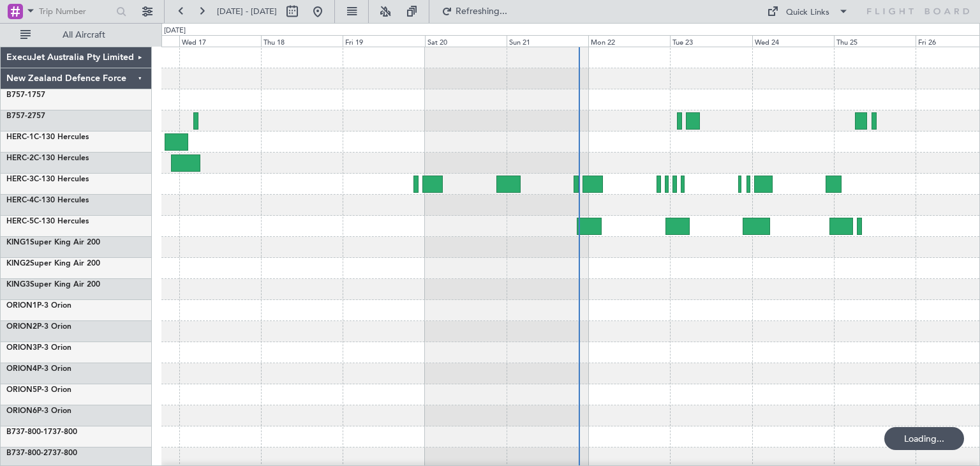 This screenshot has width=980, height=466. Describe the element at coordinates (48, 137) in the screenshot. I see `a: HERC-1C-130 Hercules` at that location.